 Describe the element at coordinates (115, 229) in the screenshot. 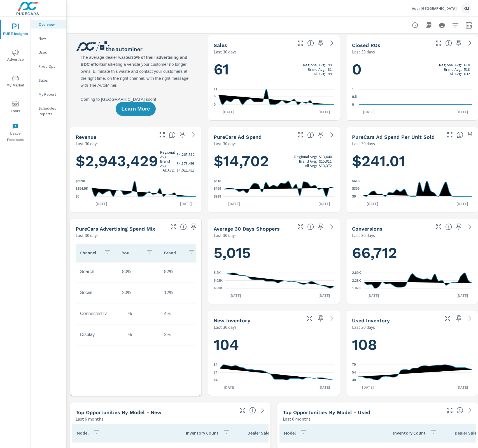

I see `h5: PureCars Advertising Spend Mix` at that location.